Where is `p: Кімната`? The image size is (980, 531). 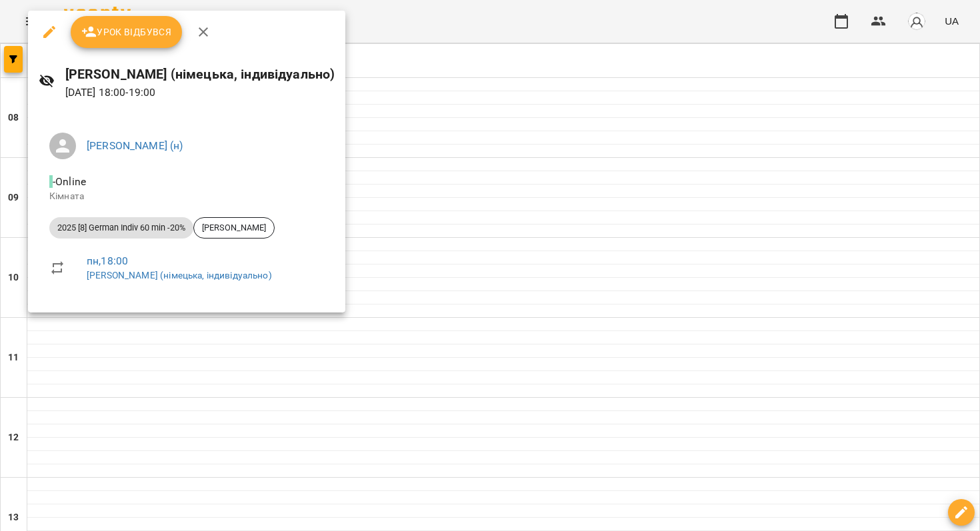
p: Кімната is located at coordinates (187, 196).